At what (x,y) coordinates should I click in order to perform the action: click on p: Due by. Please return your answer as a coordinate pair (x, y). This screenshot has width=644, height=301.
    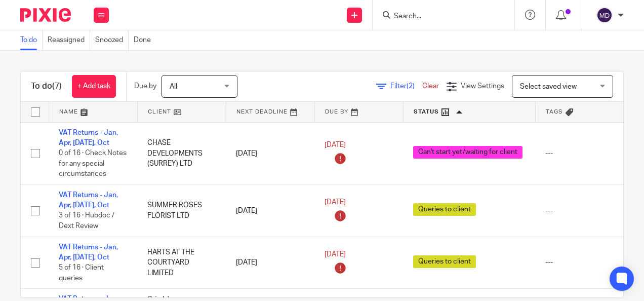
    Looking at the image, I should click on (146, 86).